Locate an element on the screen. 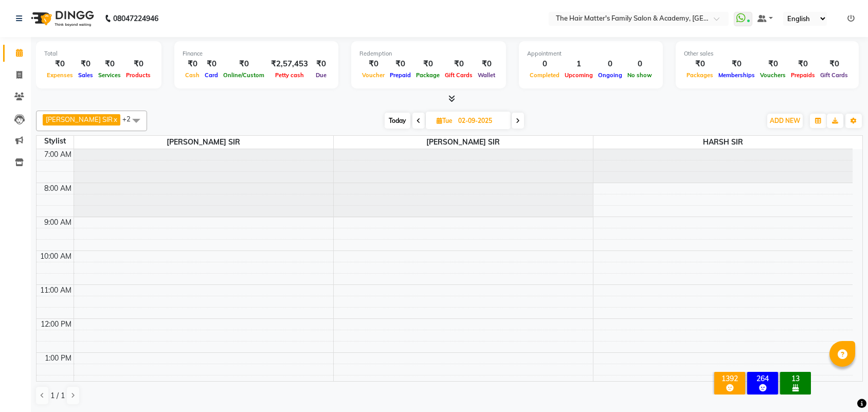 This screenshot has height=412, width=868. span: Prepaids is located at coordinates (803, 75).